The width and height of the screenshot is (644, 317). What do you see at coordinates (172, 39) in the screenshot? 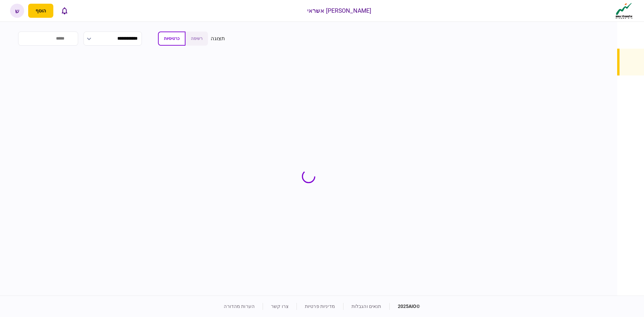
I see `span: כרטיסיות` at bounding box center [172, 39].